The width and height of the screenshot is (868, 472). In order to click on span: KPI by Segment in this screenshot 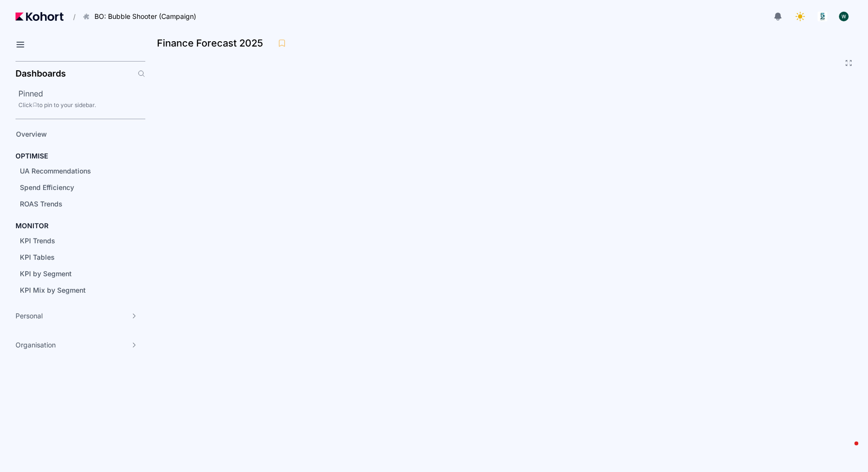, I will do `click(46, 273)`.